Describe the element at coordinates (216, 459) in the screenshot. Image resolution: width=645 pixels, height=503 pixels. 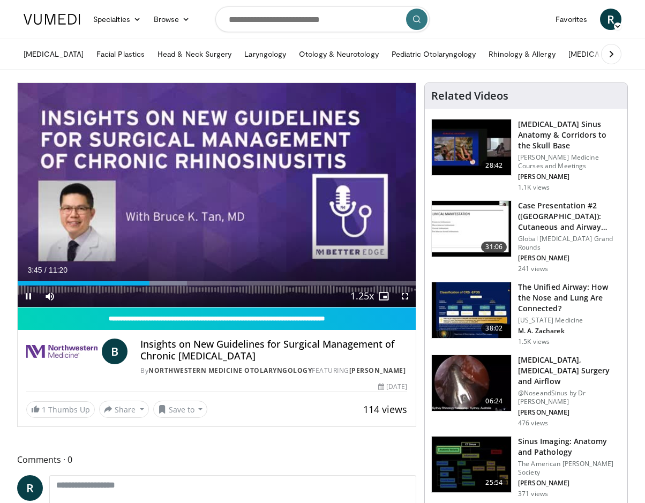
I see `span: Comments 0` at that location.